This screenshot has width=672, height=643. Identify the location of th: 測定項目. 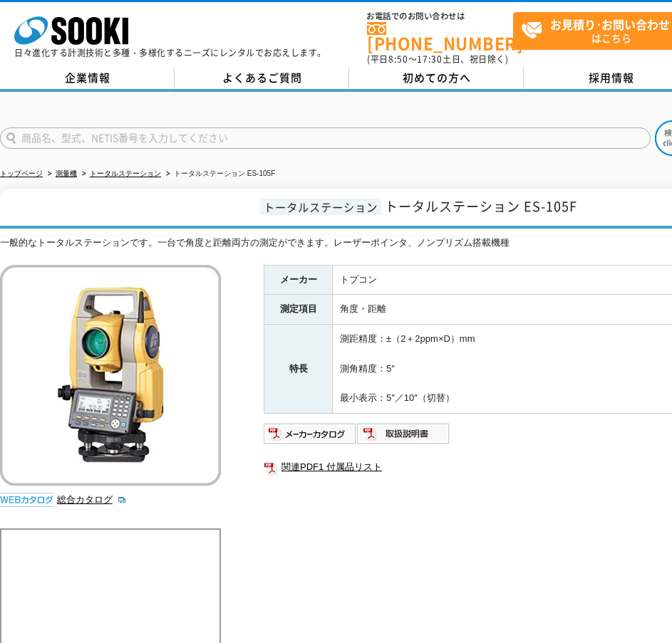
(299, 310).